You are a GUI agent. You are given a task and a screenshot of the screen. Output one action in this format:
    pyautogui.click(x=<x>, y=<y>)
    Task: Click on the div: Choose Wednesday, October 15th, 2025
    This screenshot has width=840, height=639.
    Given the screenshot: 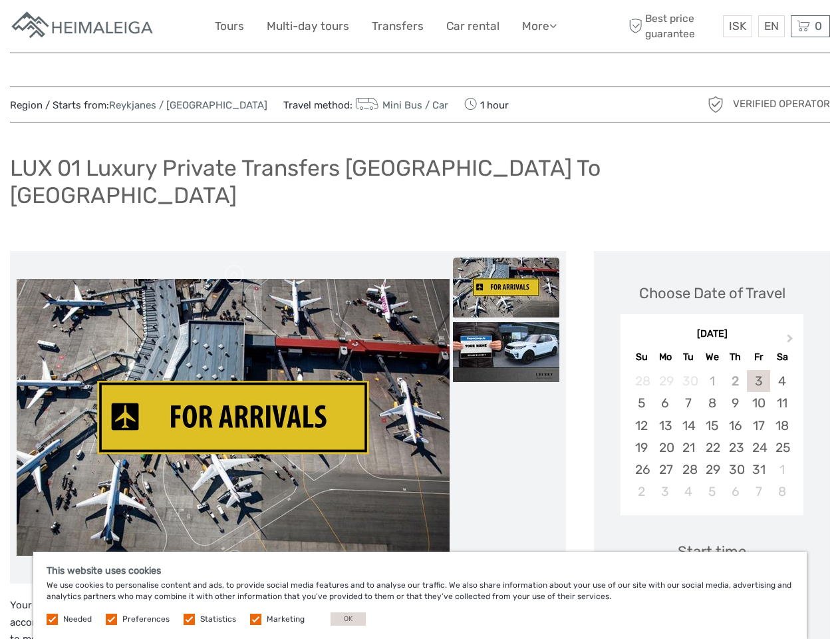 What is the action you would take?
    pyautogui.click(x=712, y=426)
    